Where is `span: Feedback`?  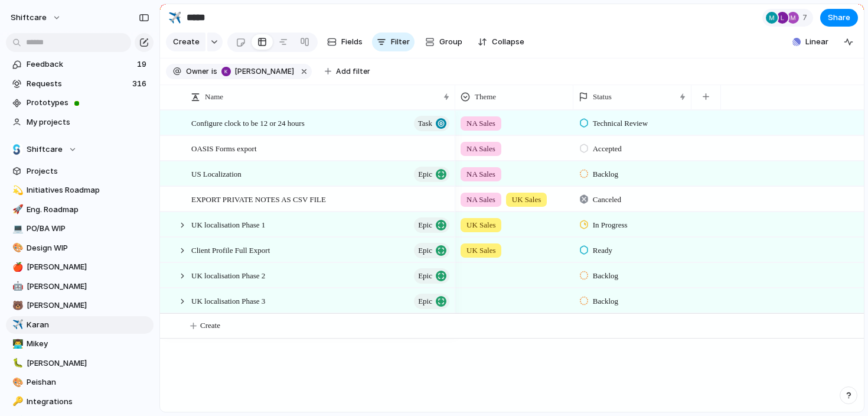 span: Feedback is located at coordinates (79, 65).